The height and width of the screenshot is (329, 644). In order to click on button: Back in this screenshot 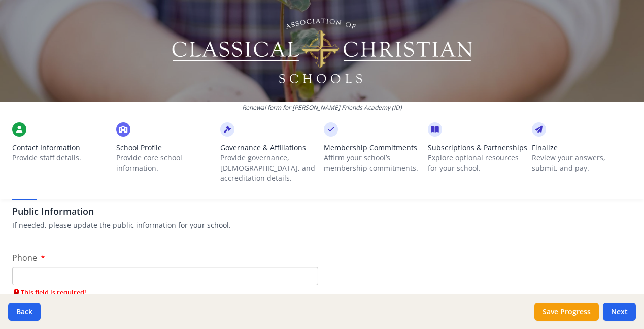, I will do `click(24, 312)`.